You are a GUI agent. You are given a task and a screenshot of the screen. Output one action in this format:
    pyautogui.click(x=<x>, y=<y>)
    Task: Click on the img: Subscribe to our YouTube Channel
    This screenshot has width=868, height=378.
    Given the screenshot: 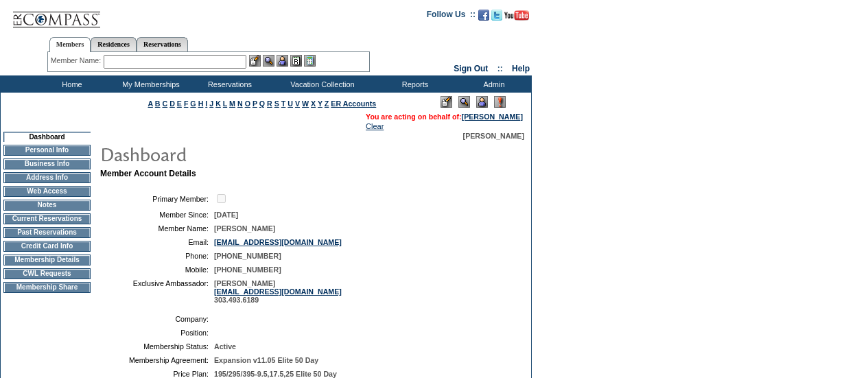 What is the action you would take?
    pyautogui.click(x=517, y=15)
    